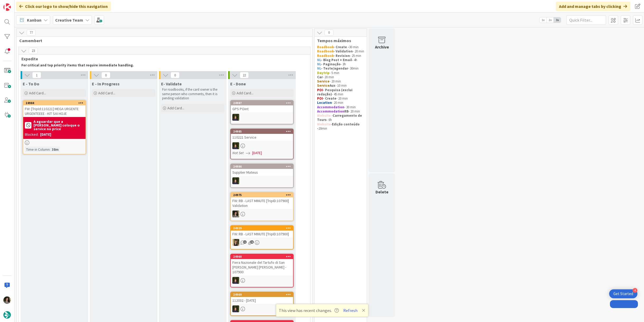 This screenshot has height=322, width=644. I want to click on i: Not Set, so click(238, 153).